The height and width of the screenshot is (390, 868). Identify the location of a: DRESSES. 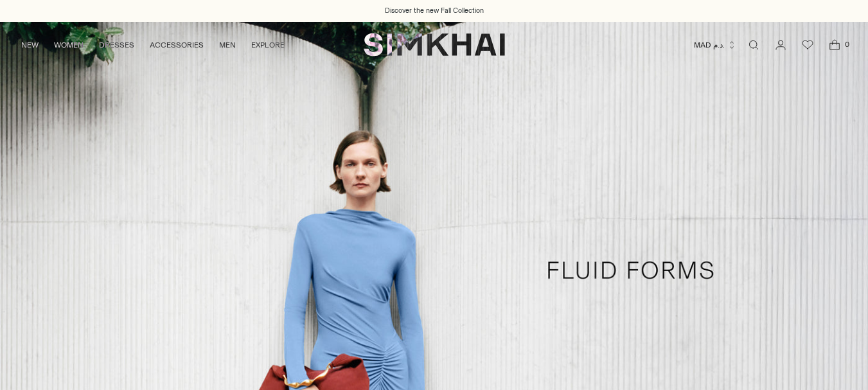
(116, 45).